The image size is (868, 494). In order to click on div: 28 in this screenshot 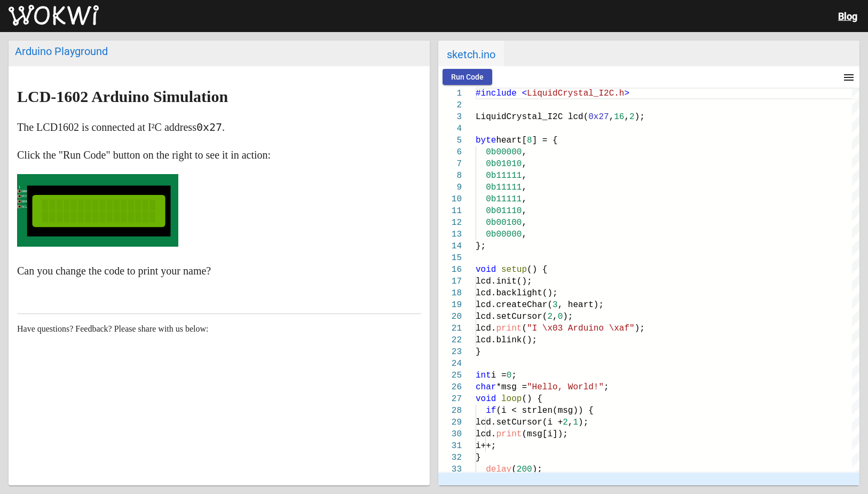, I will do `click(450, 410)`.